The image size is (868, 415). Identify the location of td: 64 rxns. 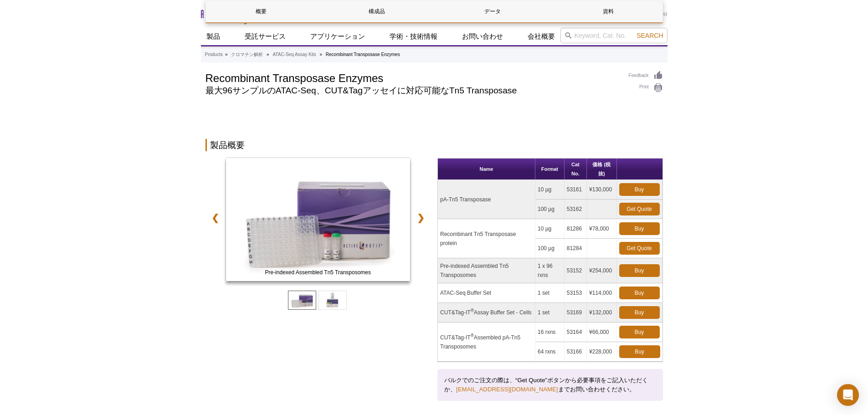
(550, 352).